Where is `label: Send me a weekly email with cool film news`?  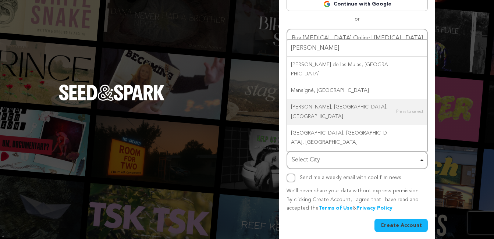
label: Send me a weekly email with cool film news is located at coordinates (351, 178).